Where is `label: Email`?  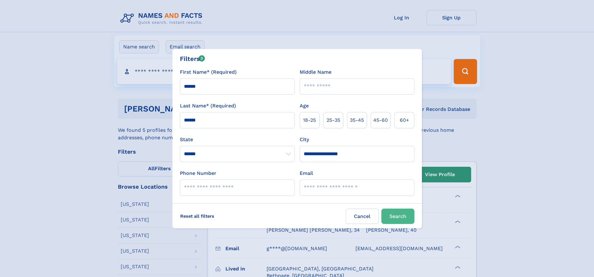 label: Email is located at coordinates (306, 173).